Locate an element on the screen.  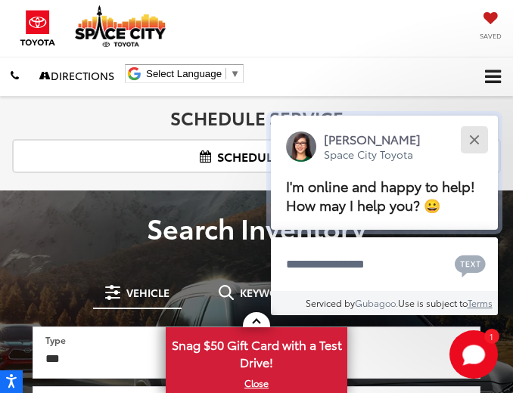
span: Keyword is located at coordinates (266, 293).